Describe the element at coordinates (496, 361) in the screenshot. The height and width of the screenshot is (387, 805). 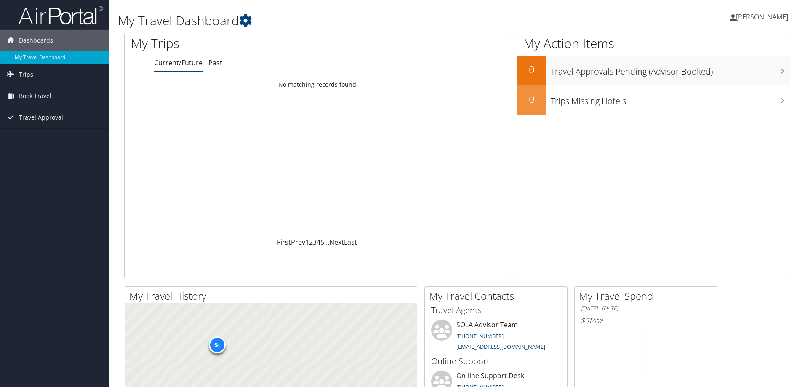
I see `h3: Online Support` at that location.